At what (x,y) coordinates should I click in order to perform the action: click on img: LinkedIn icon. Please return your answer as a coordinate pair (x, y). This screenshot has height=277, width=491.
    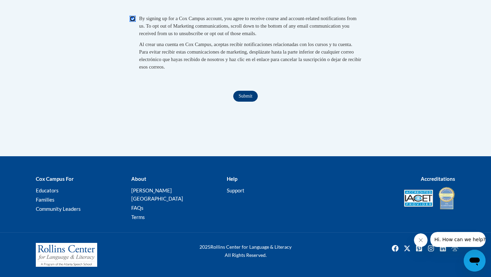
    Looking at the image, I should click on (443, 248).